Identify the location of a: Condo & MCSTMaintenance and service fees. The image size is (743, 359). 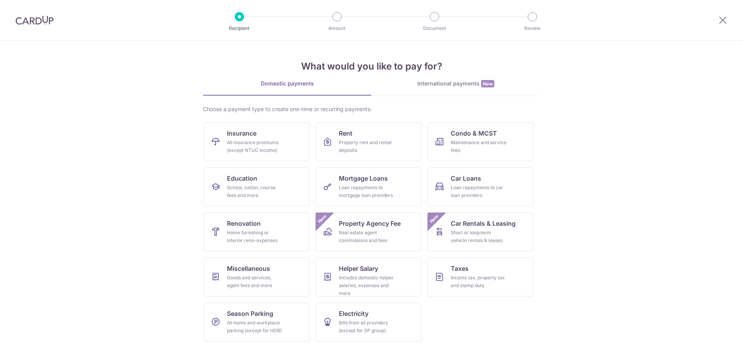
(480, 142).